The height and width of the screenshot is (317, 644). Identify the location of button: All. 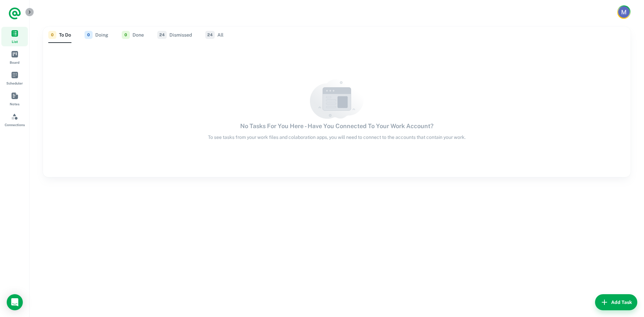
(214, 35).